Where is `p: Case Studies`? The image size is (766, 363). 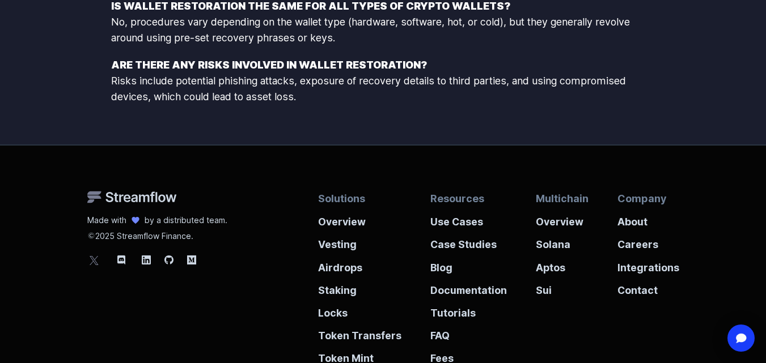 p: Case Studies is located at coordinates (468, 242).